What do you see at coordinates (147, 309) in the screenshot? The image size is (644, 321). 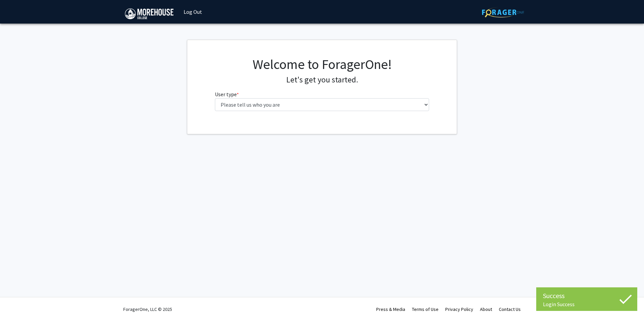 I see `div: ForagerOne, LLC © 2025` at bounding box center [147, 309].